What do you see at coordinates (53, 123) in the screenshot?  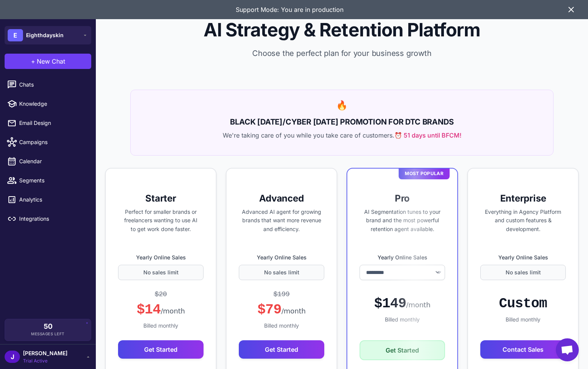 I see `span: Email Design` at bounding box center [53, 123].